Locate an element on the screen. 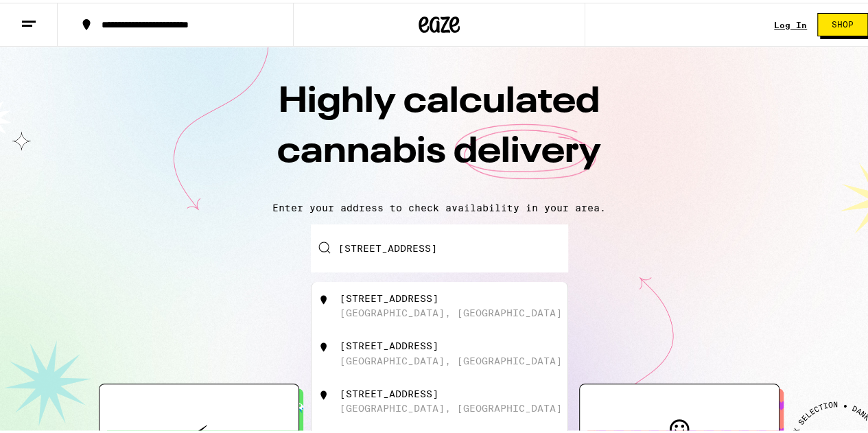 The image size is (868, 433). span: Hi. Need any help? is located at coordinates (54, 15).